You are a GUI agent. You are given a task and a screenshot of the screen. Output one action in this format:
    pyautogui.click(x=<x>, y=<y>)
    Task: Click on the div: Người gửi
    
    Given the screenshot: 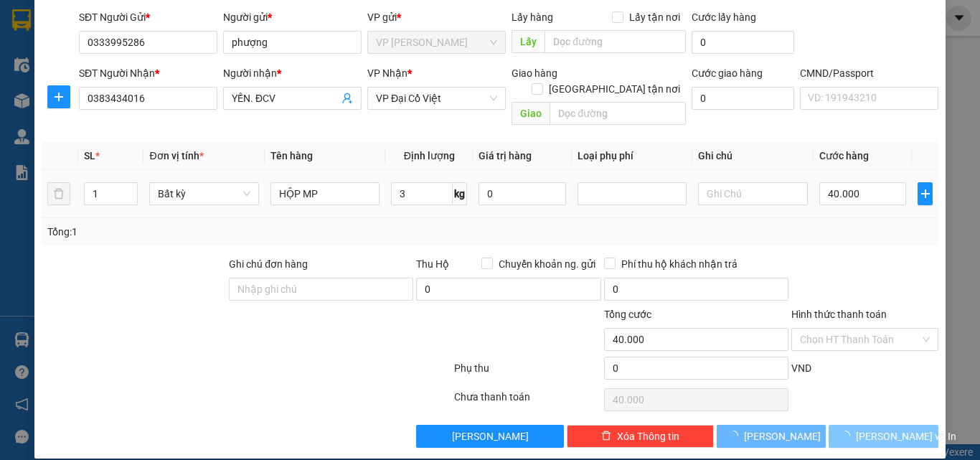 What is the action you would take?
    pyautogui.click(x=292, y=17)
    